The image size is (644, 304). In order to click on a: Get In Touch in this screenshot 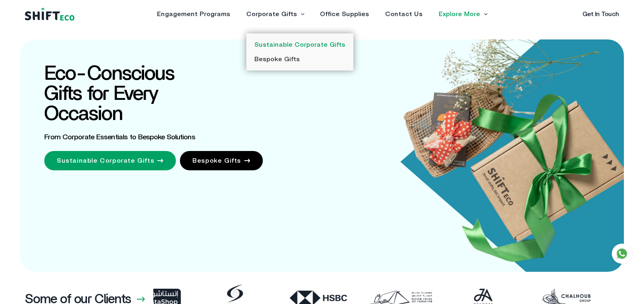, I will do `click(600, 14)`.